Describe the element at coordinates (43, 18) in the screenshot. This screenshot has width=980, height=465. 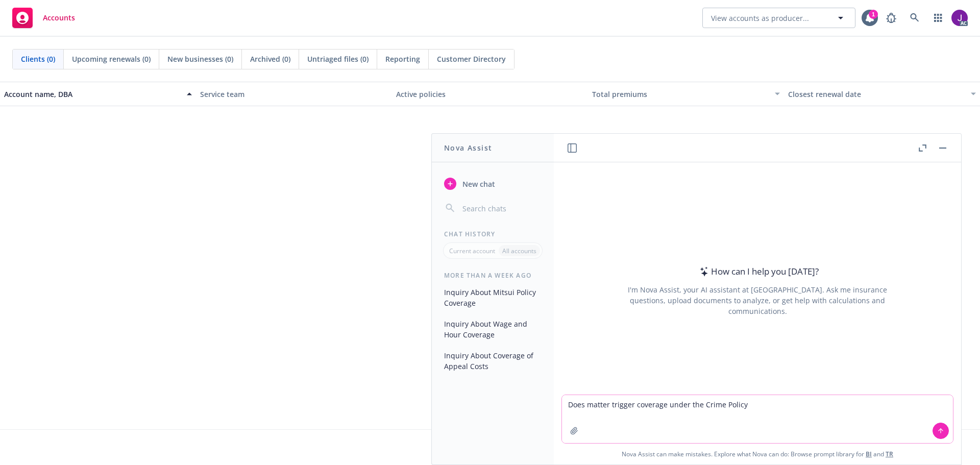
I see `a: Accounts` at that location.